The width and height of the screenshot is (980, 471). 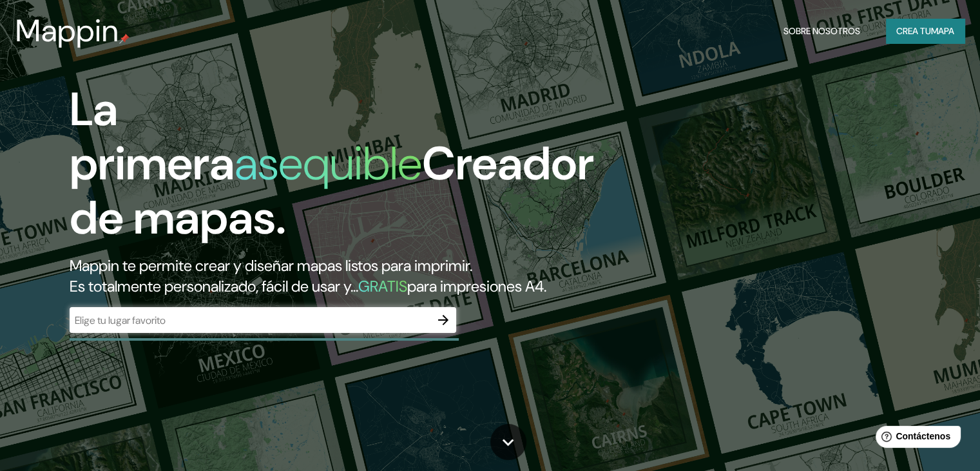 I want to click on font: GRATIS, so click(x=383, y=285).